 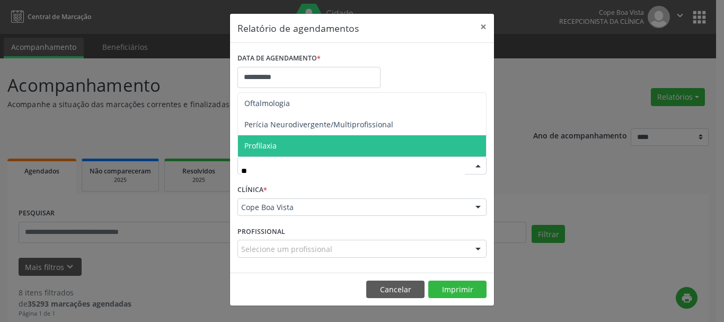 I want to click on button: Cancelar, so click(x=396, y=290).